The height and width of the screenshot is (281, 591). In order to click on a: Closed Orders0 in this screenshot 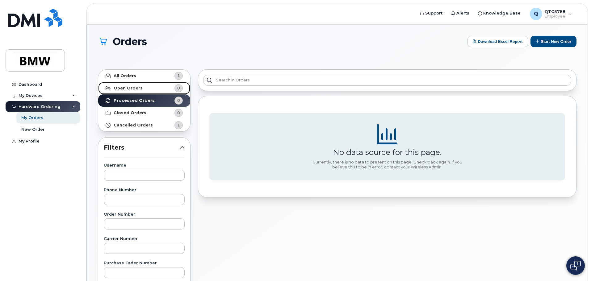, I will do `click(144, 113)`.